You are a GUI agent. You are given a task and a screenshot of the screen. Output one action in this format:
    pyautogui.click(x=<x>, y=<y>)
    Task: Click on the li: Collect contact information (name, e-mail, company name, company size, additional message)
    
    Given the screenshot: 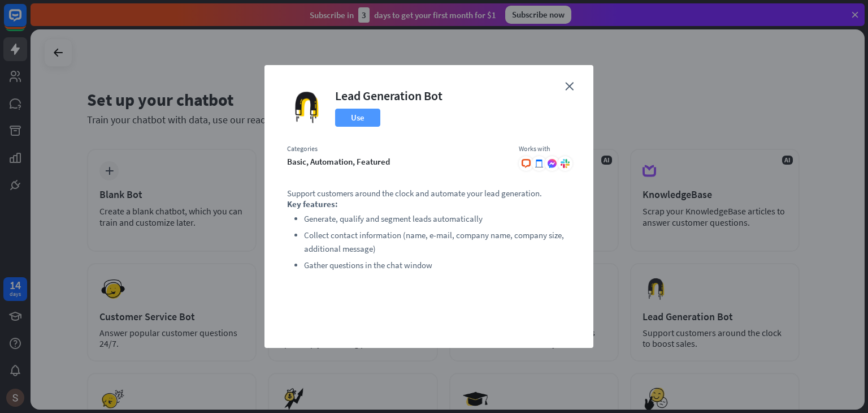 What is the action you would take?
    pyautogui.click(x=438, y=242)
    